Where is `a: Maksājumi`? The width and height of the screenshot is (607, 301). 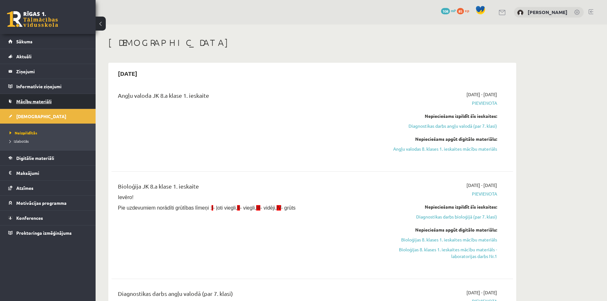 a: Maksājumi is located at coordinates (48, 173).